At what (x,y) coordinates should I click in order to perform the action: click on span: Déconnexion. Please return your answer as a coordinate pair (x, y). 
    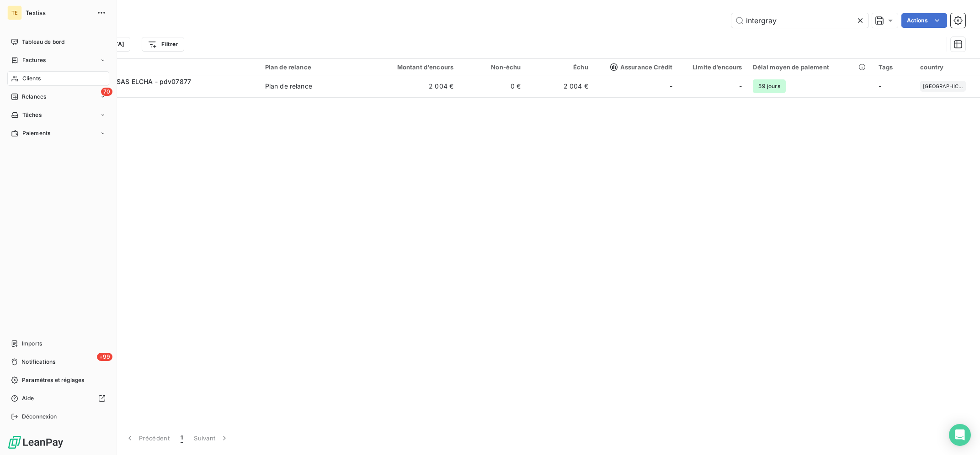
    Looking at the image, I should click on (40, 417).